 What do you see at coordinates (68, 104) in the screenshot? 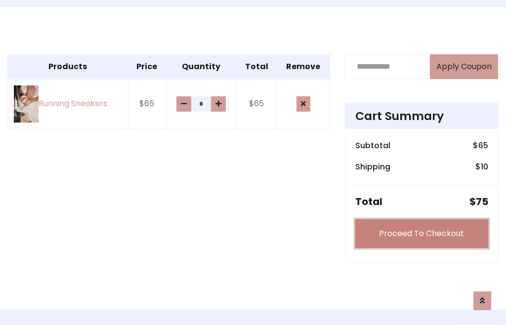
I see `a: Running Sneakers` at bounding box center [68, 104].